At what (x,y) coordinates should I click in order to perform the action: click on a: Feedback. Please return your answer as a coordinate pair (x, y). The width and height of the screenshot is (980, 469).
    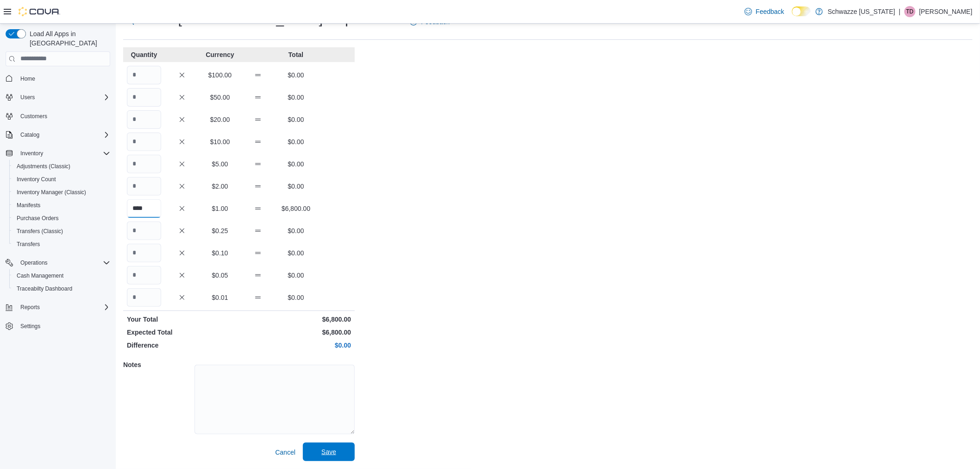
    Looking at the image, I should click on (764, 12).